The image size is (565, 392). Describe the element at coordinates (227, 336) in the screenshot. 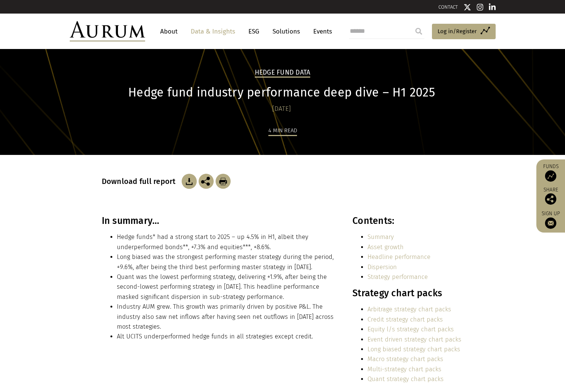

I see `li: Alt UCITS underperformed hedge funds in all strategies except credit.` at that location.